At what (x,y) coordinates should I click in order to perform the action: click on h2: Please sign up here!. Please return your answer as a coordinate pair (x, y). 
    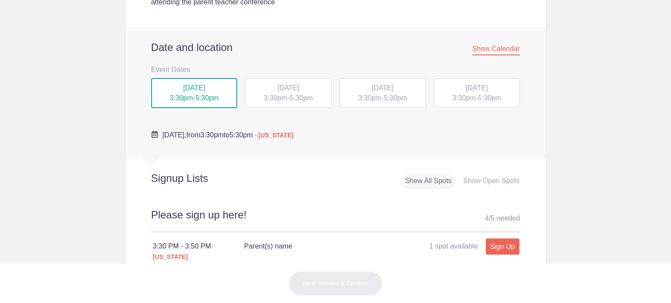
    Looking at the image, I should click on (335, 220).